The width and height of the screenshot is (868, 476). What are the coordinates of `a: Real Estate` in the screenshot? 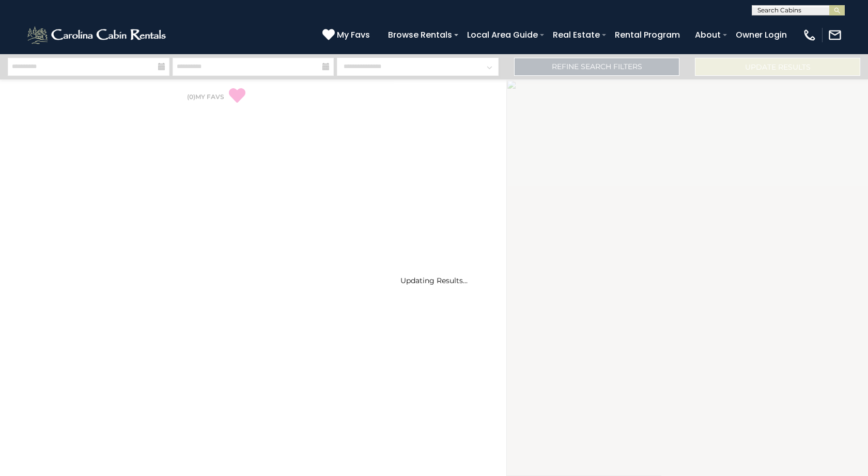 It's located at (576, 35).